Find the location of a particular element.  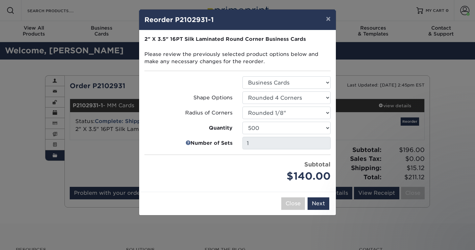

strong: Number of Sets is located at coordinates (211, 143).